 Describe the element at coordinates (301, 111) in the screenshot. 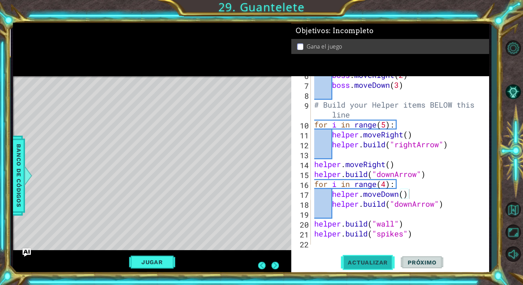

I see `div: 9` at that location.